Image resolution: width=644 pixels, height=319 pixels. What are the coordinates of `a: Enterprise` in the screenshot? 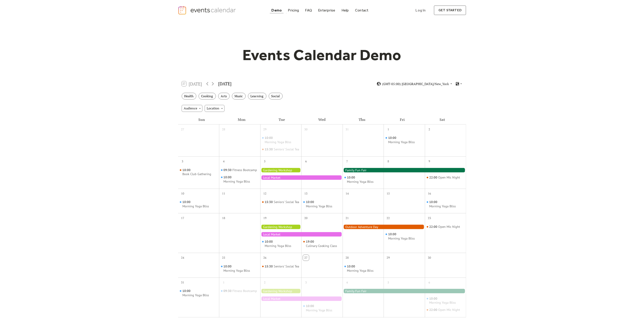 It's located at (327, 10).